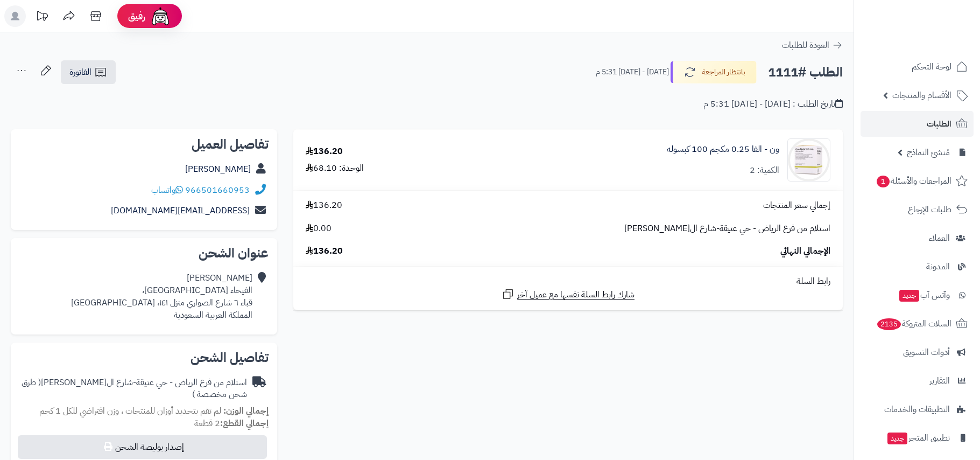 This screenshot has width=980, height=460. I want to click on a: التقارير, so click(917, 380).